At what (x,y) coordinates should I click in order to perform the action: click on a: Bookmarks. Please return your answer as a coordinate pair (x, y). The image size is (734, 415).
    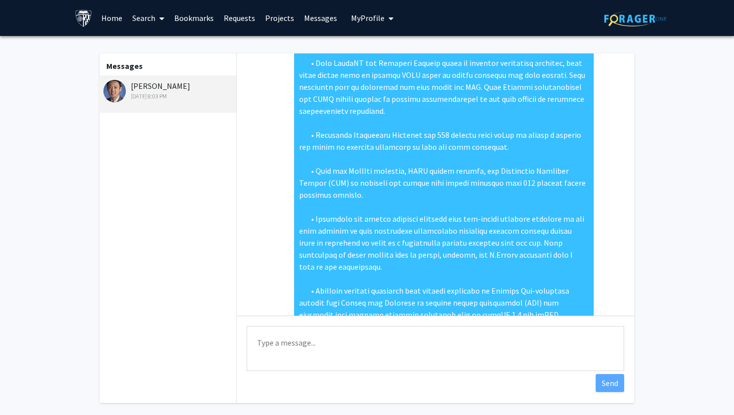
    Looking at the image, I should click on (194, 18).